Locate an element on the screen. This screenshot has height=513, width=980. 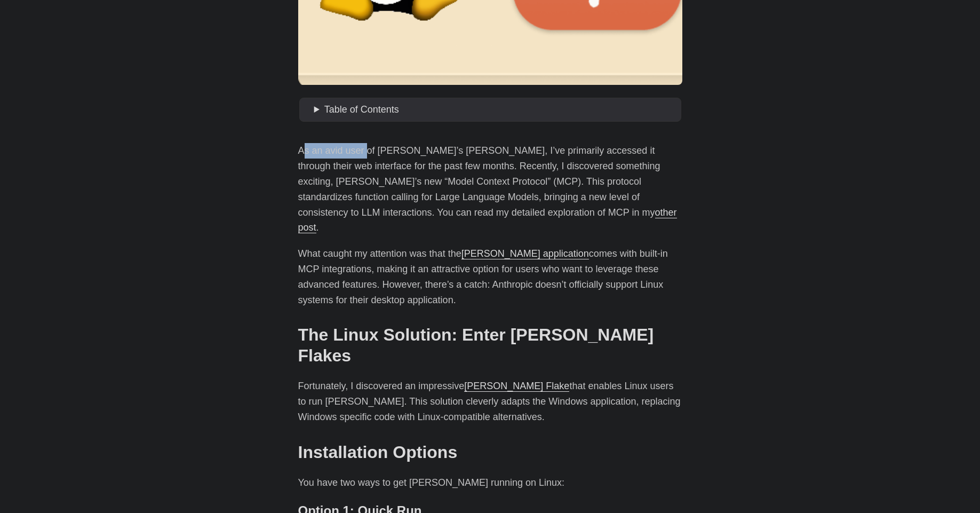
a: other post is located at coordinates (488, 220).